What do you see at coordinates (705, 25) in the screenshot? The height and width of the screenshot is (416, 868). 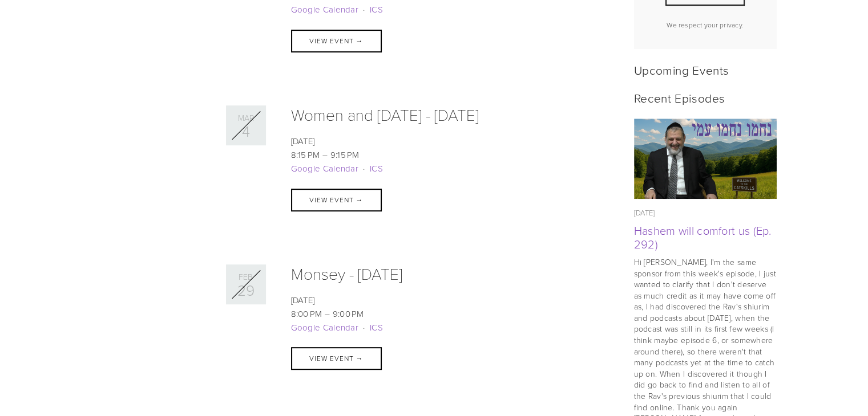 I see `p: We respect your privacy.` at bounding box center [705, 25].